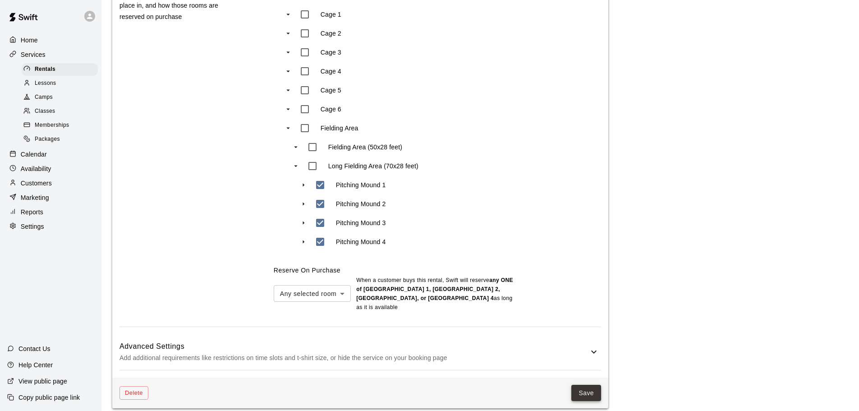 Image resolution: width=859 pixels, height=411 pixels. I want to click on p: View public page, so click(43, 381).